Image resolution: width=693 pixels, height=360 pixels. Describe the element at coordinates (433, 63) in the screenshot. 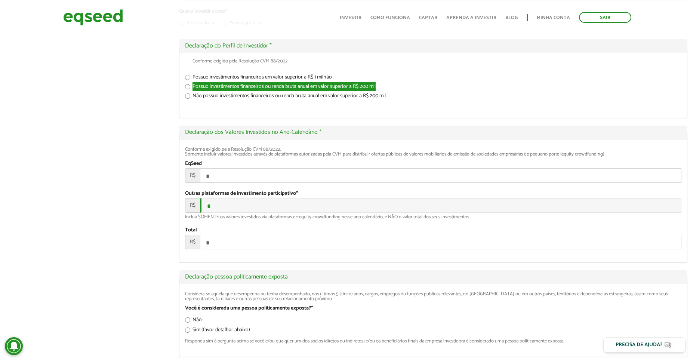

I see `div: Conforme exigido pela Resolução CVM 88/2022` at that location.